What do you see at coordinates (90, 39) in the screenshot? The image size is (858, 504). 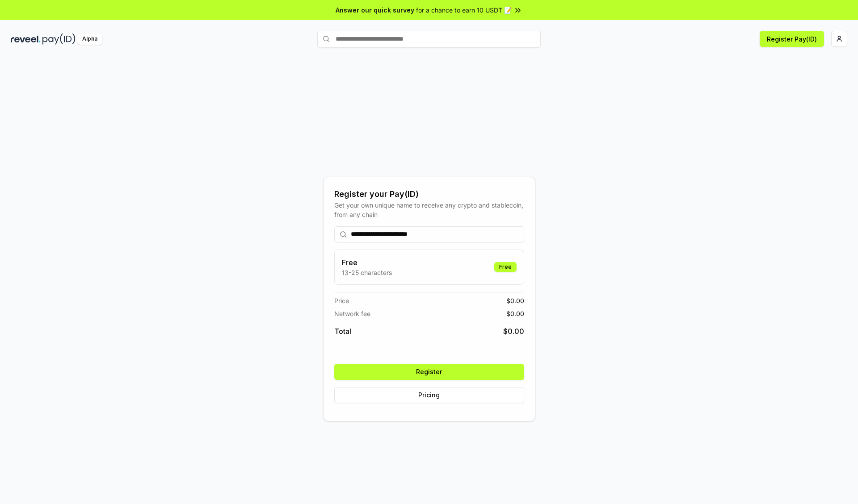 I see `div: Alpha` at bounding box center [90, 39].